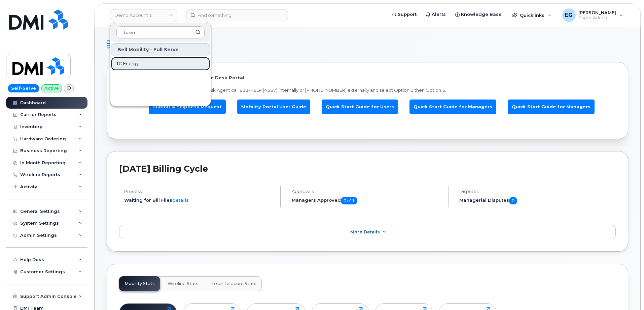  I want to click on li: Waiting for Bill Files, so click(199, 200).